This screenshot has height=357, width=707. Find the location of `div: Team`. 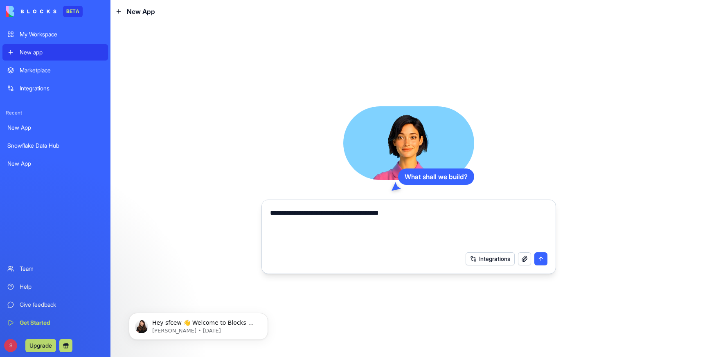

div: Team is located at coordinates (61, 269).